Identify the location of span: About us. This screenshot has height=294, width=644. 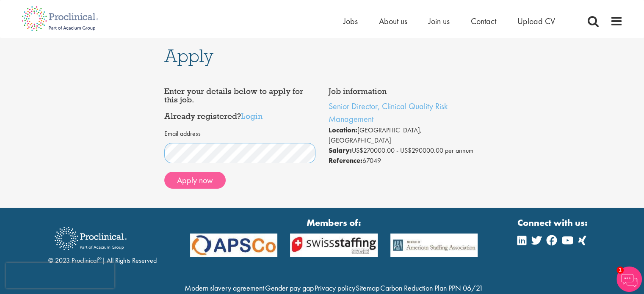
(393, 21).